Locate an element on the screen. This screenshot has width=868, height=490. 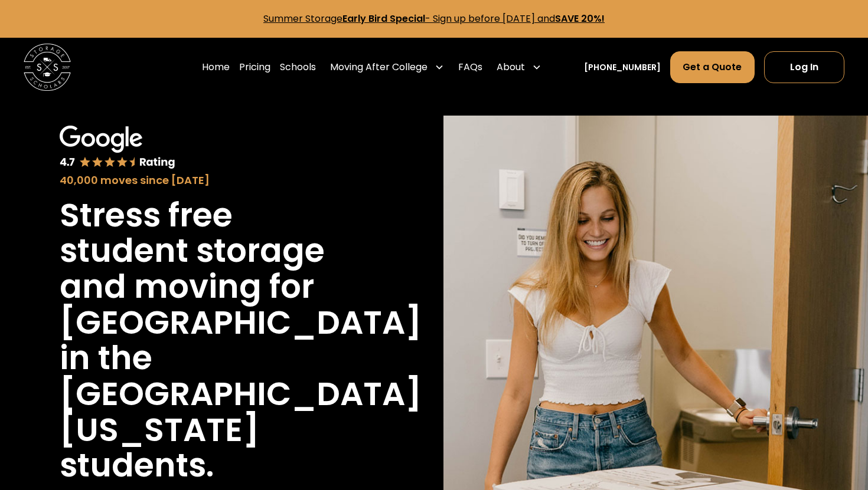
a: Get a Quote is located at coordinates (712, 67).